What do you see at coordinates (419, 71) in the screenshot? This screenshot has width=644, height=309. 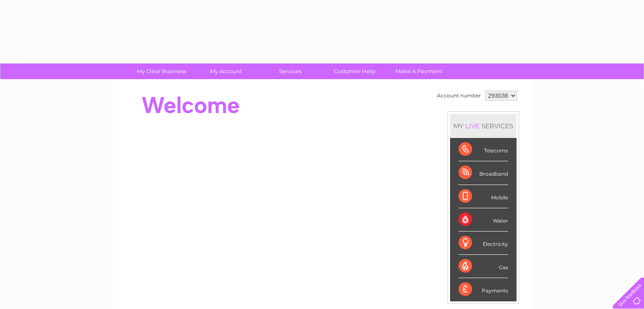 I see `a: Make A Payment` at bounding box center [419, 71].